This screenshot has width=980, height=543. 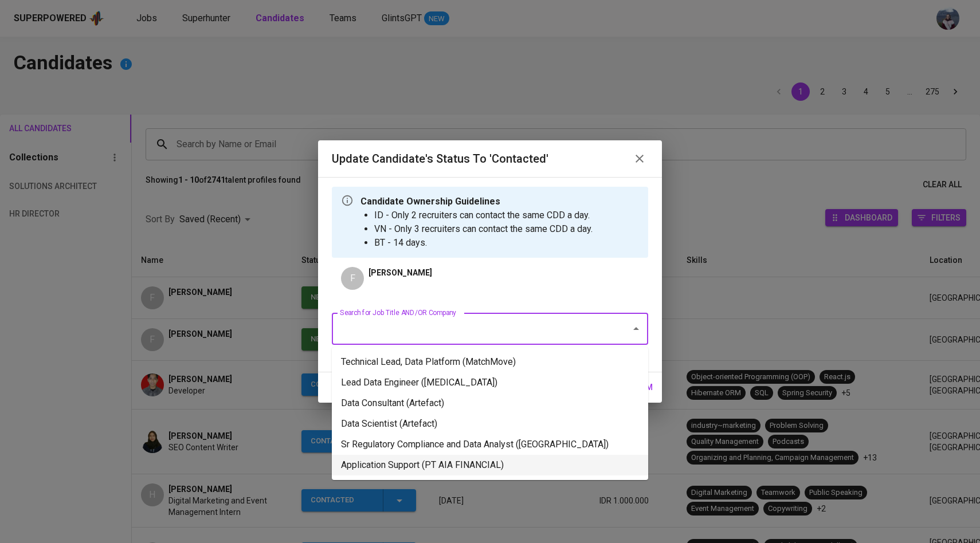 What do you see at coordinates (483, 216) in the screenshot?
I see `li: ID - Only 2 recruiters can contact the same CDD a day.` at bounding box center [483, 216].